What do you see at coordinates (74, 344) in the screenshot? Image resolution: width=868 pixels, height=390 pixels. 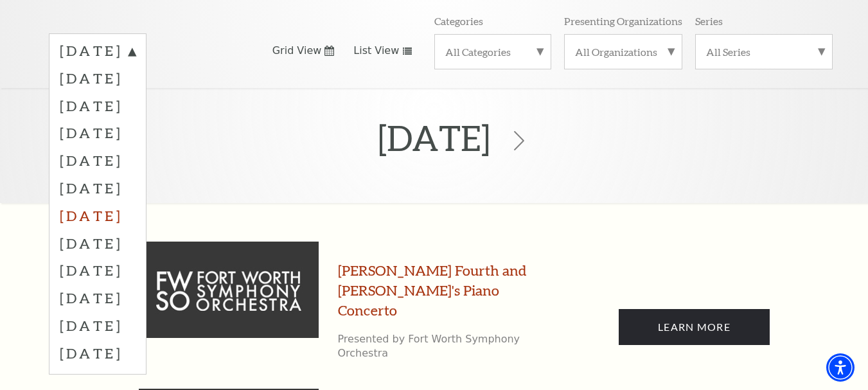 I see `span: 7:30 PM` at bounding box center [74, 344].